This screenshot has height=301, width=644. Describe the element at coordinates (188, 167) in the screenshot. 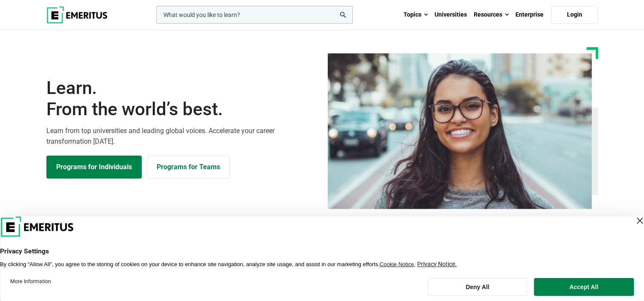

I see `a: Explore for Business` at that location.